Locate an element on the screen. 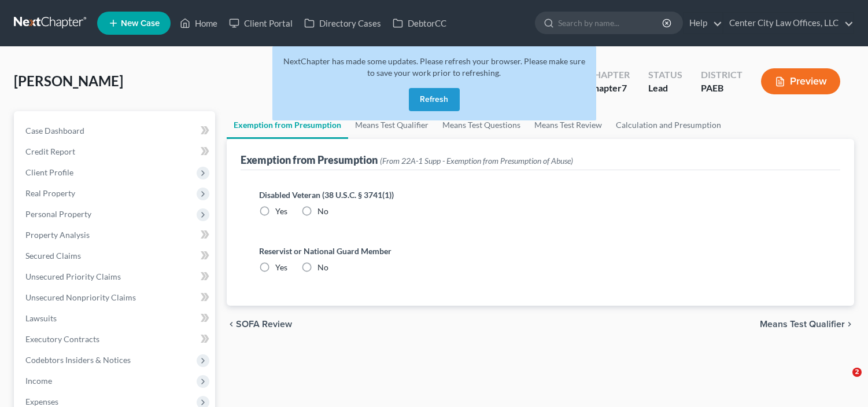 The height and width of the screenshot is (407, 868). a: Unsecured Nonpriority Claims is located at coordinates (116, 297).